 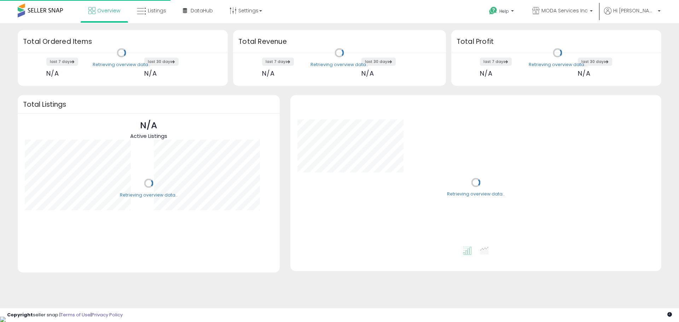 What do you see at coordinates (109, 11) in the screenshot?
I see `span: Overview` at bounding box center [109, 11].